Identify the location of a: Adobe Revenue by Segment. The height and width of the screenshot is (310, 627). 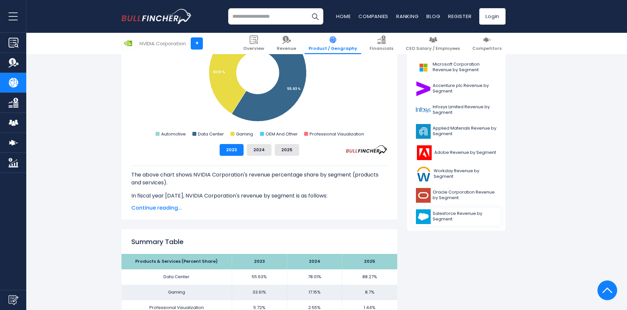
(457, 153).